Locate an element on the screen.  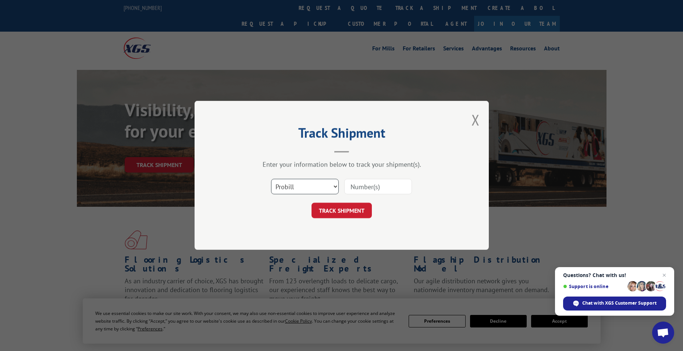
span: Support is online is located at coordinates (594, 286).